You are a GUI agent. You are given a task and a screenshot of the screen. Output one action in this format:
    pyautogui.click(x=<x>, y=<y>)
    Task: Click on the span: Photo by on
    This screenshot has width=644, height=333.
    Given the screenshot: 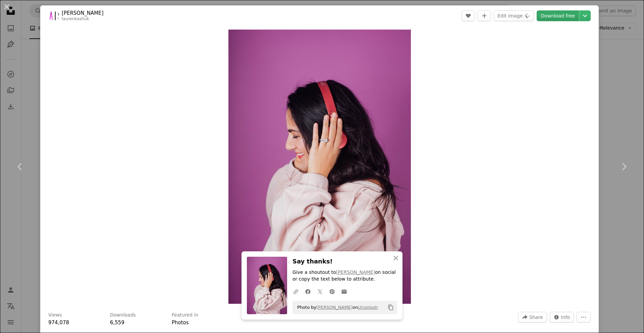 What is the action you would take?
    pyautogui.click(x=336, y=307)
    